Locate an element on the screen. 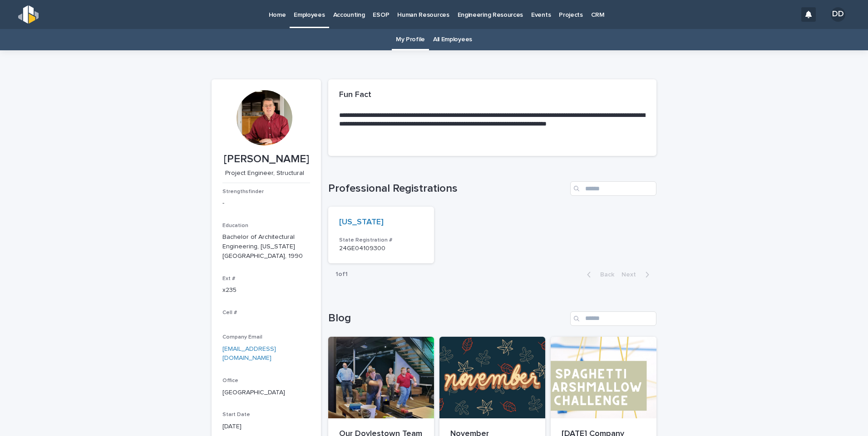  span: Next is located at coordinates (631, 275).